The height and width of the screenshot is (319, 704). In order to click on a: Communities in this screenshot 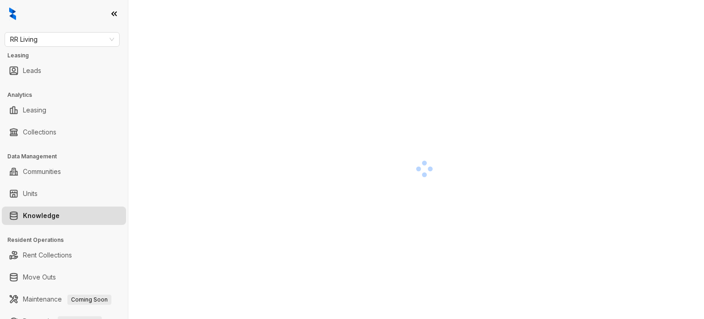, I will do `click(42, 171)`.